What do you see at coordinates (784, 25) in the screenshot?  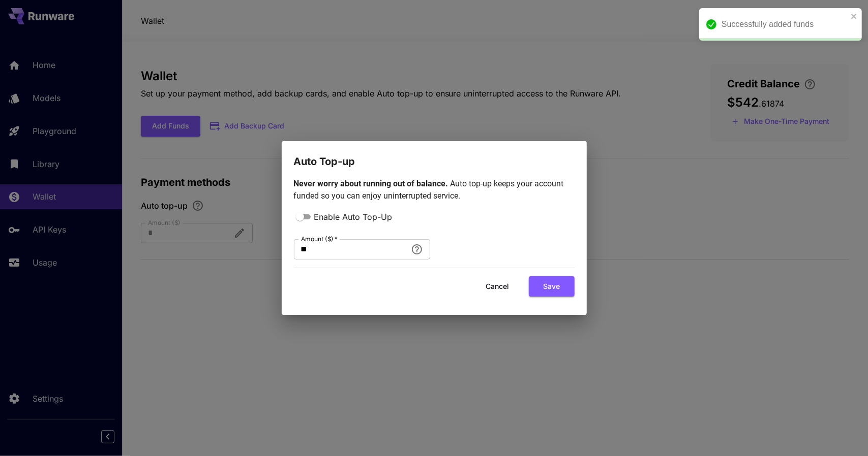 I see `div: Successfully added funds` at bounding box center [784, 25].